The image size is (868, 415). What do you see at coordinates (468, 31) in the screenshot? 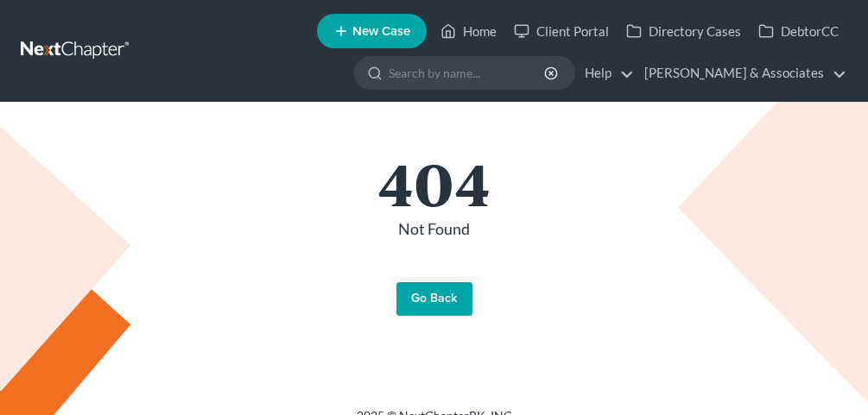
I see `a: Home` at bounding box center [468, 31].